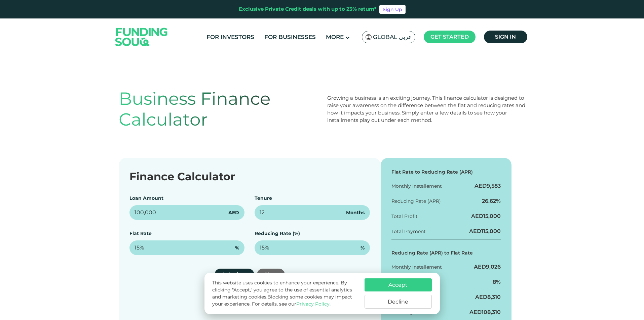 The width and height of the screenshot is (644, 320). I want to click on span: More, so click(334, 37).